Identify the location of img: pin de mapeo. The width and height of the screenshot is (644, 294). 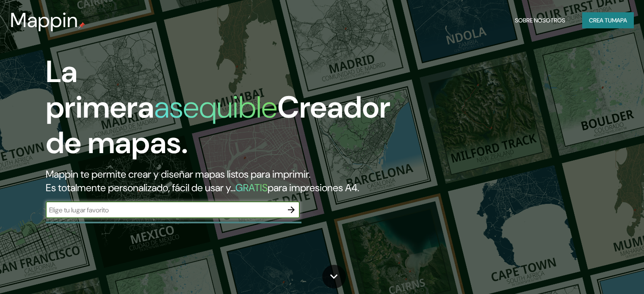
(82, 26).